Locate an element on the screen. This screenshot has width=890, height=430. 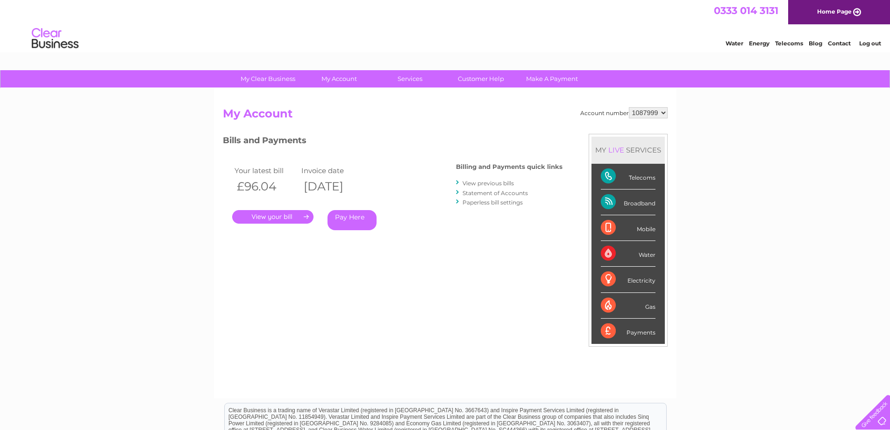
a: Energy is located at coordinates (760, 43).